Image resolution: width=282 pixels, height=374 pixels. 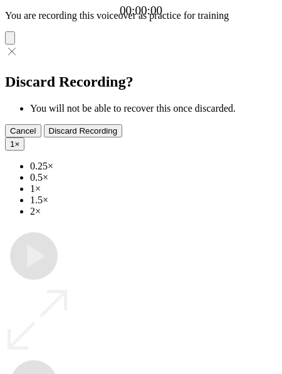 What do you see at coordinates (83, 130) in the screenshot?
I see `button: Discard Recording` at bounding box center [83, 130].